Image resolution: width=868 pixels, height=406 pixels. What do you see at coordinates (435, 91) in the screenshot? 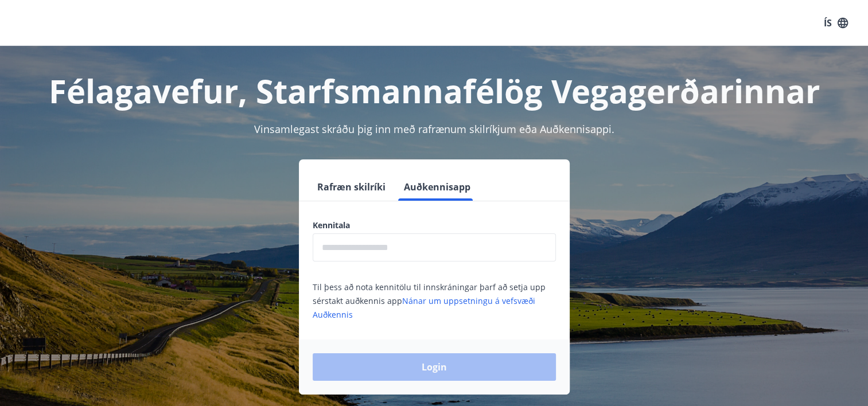
I see `h1: Félagavefur, Starfsmannafélög Vegagerðarinnar` at bounding box center [435, 91].